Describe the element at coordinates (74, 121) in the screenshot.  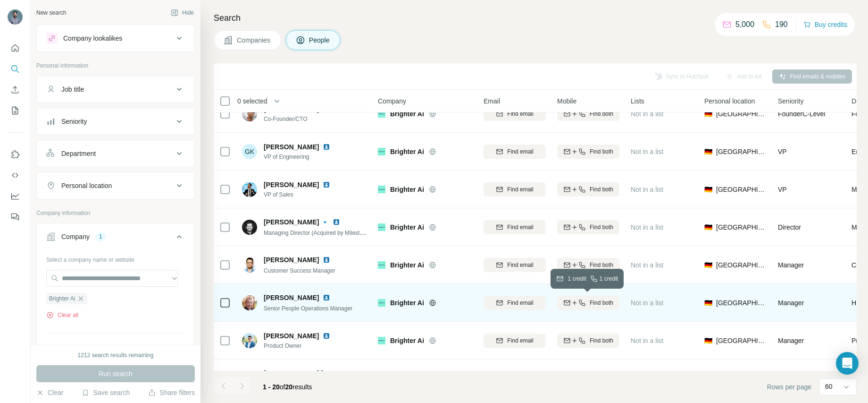
I see `div: Seniority` at that location.